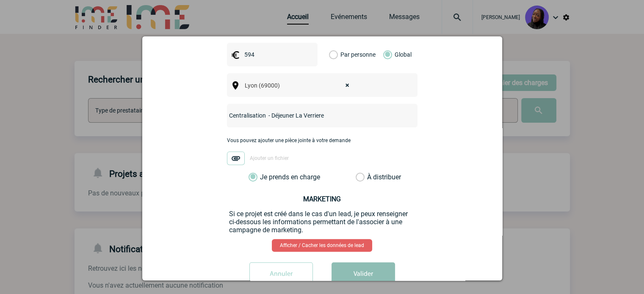  Describe the element at coordinates (333, 55) in the screenshot. I see `label: Par personne` at that location.